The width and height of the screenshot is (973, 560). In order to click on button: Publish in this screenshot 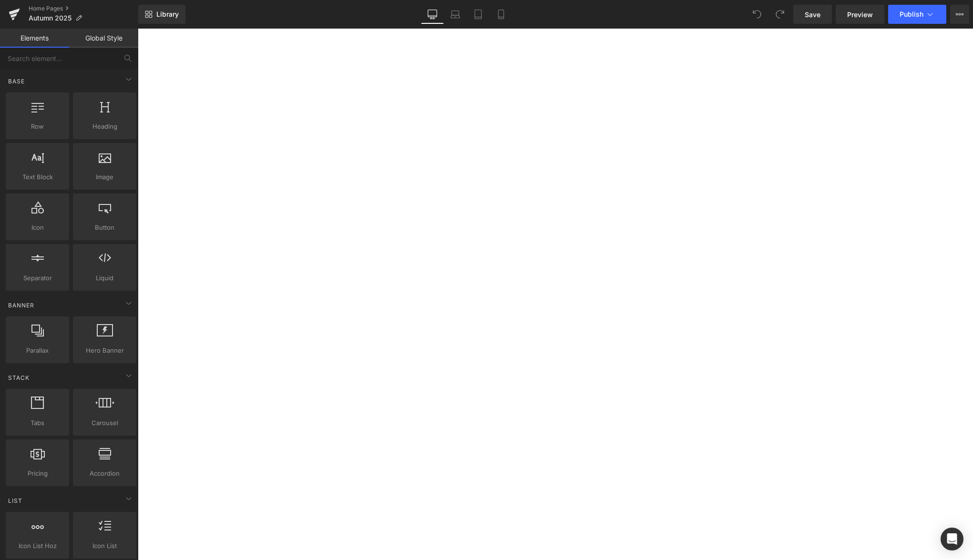, I will do `click(917, 14)`.